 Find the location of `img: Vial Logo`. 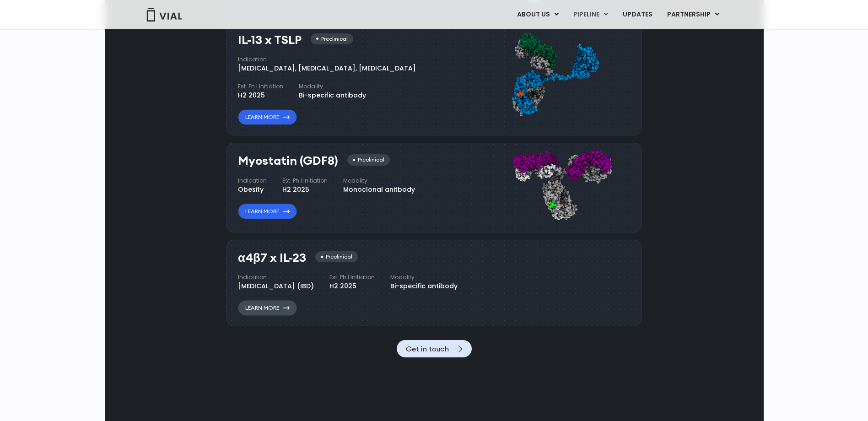

img: Vial Logo is located at coordinates (164, 14).